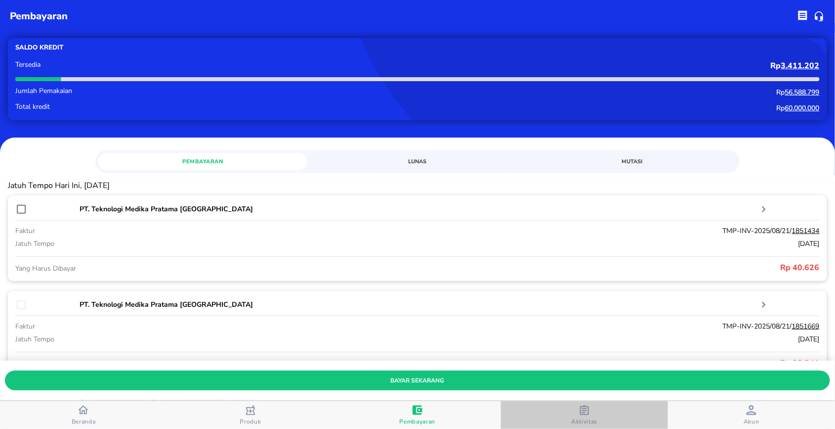  Describe the element at coordinates (183, 107) in the screenshot. I see `p: Total kredit` at that location.